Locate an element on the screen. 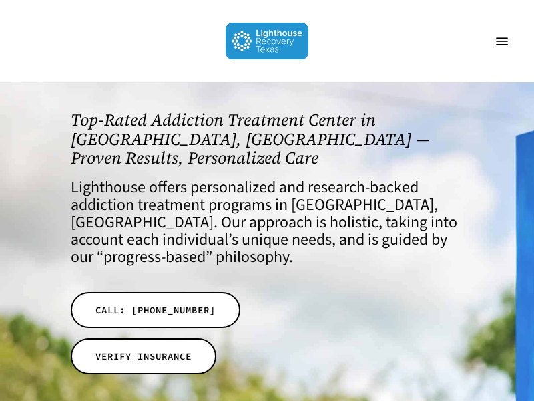 The width and height of the screenshot is (534, 401). a: Navigation Menu is located at coordinates (502, 41).